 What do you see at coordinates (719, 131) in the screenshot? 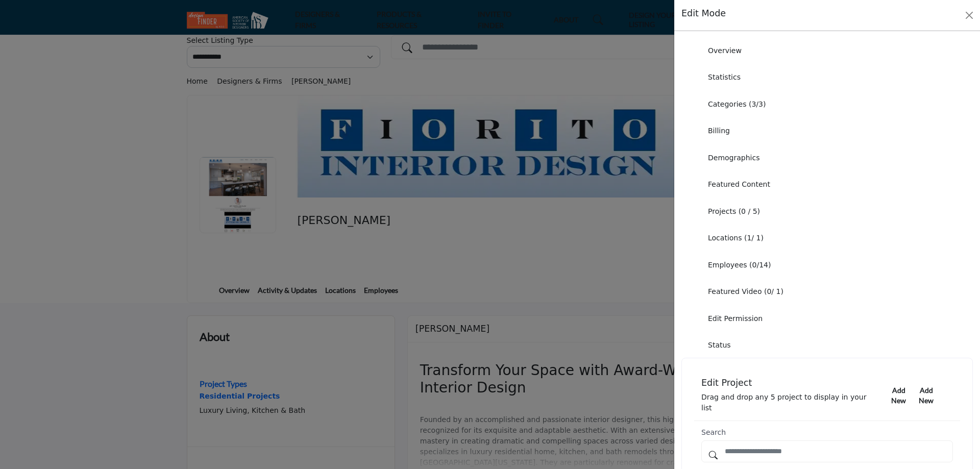
I see `span: Billing` at bounding box center [719, 131].